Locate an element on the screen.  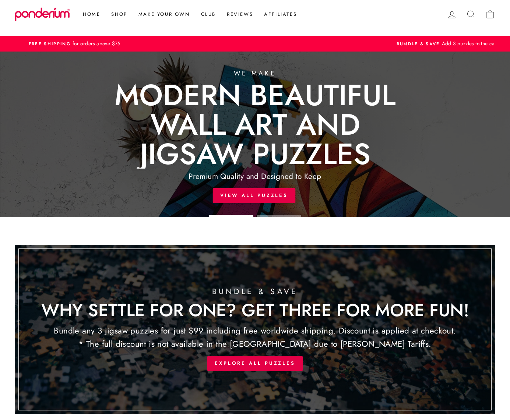
ul: Primary is located at coordinates (188, 15).